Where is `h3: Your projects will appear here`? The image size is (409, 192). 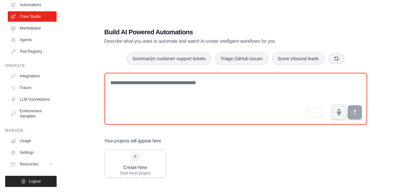
h3: Your projects will appear here is located at coordinates (133, 141).